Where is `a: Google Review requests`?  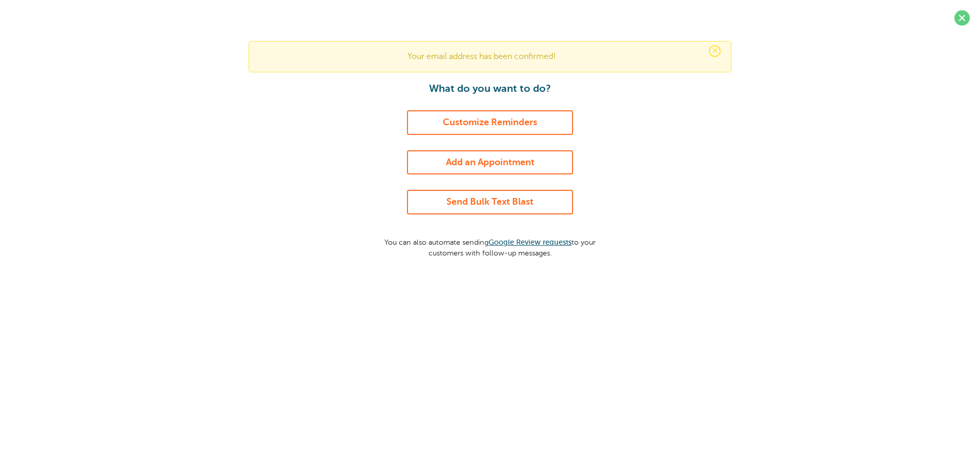 a: Google Review requests is located at coordinates (530, 242).